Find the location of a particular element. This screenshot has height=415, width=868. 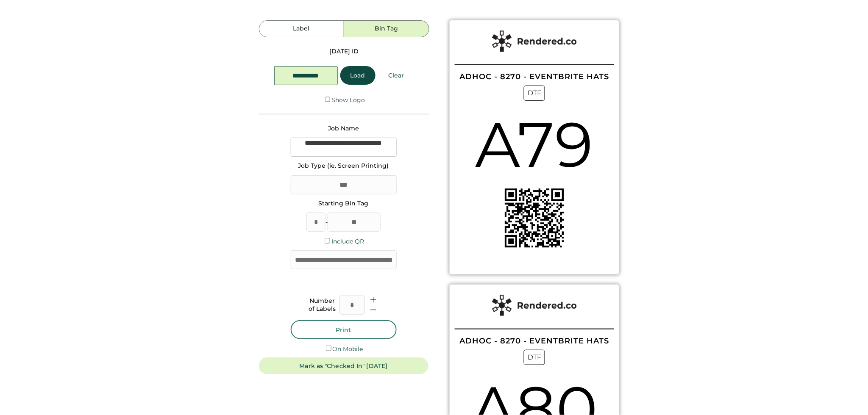

button: Label is located at coordinates (301, 28).